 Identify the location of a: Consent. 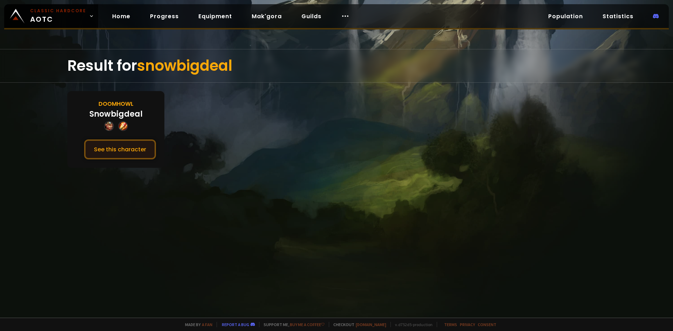
(487, 325).